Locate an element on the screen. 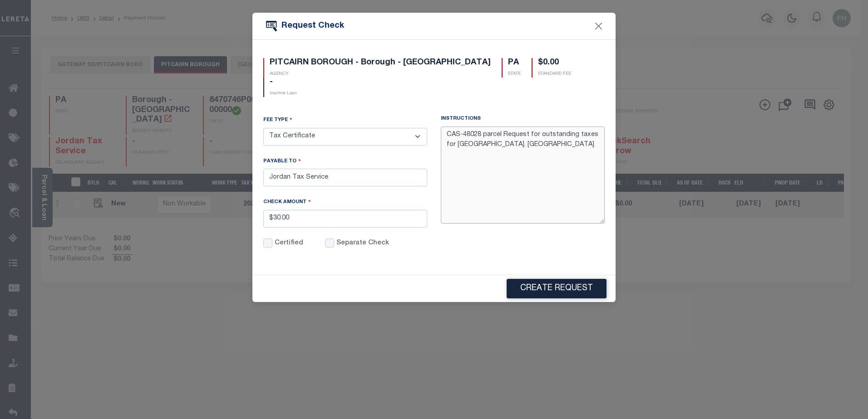 The width and height of the screenshot is (868, 419). label: Payable To is located at coordinates (282, 161).